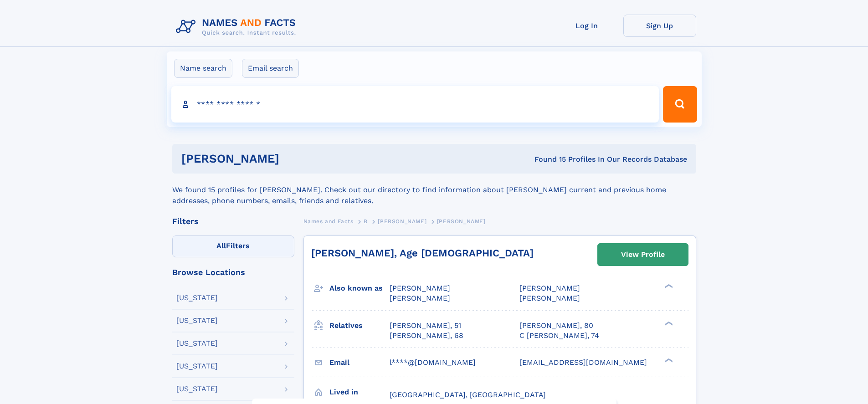  What do you see at coordinates (643, 255) in the screenshot?
I see `div: View Profile` at bounding box center [643, 255].